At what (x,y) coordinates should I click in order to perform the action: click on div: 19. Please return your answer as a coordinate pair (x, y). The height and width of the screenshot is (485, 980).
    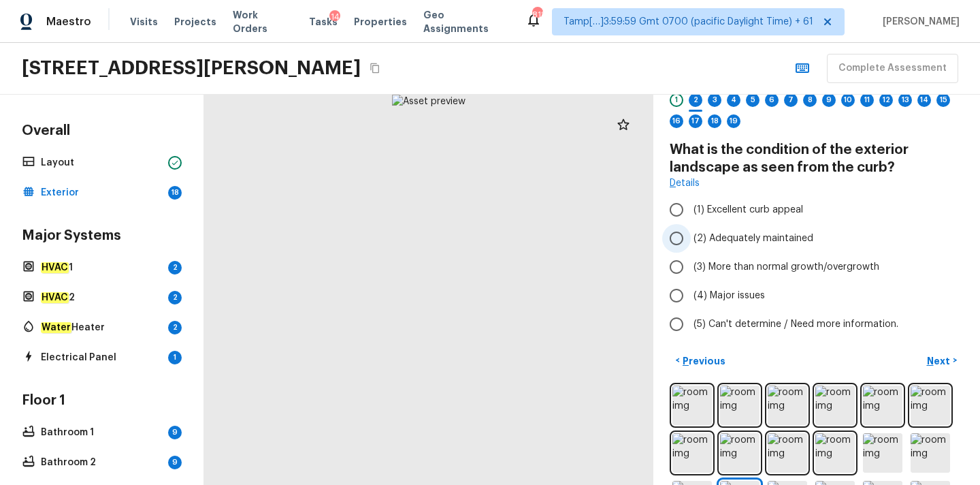
    Looking at the image, I should click on (734, 121).